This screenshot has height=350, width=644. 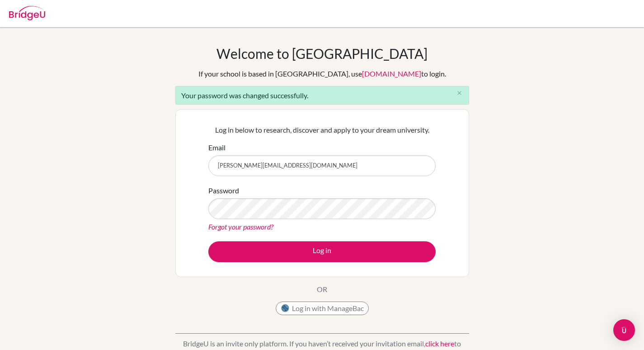 I want to click on a: Forgot your password?, so click(x=241, y=226).